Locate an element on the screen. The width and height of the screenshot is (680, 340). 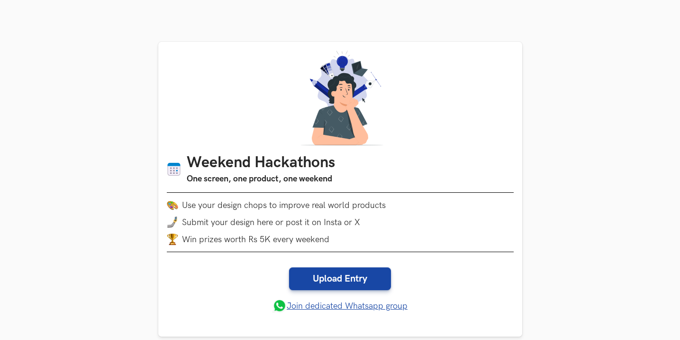
span: Submit your design here or post it on Insta or X is located at coordinates (271, 222).